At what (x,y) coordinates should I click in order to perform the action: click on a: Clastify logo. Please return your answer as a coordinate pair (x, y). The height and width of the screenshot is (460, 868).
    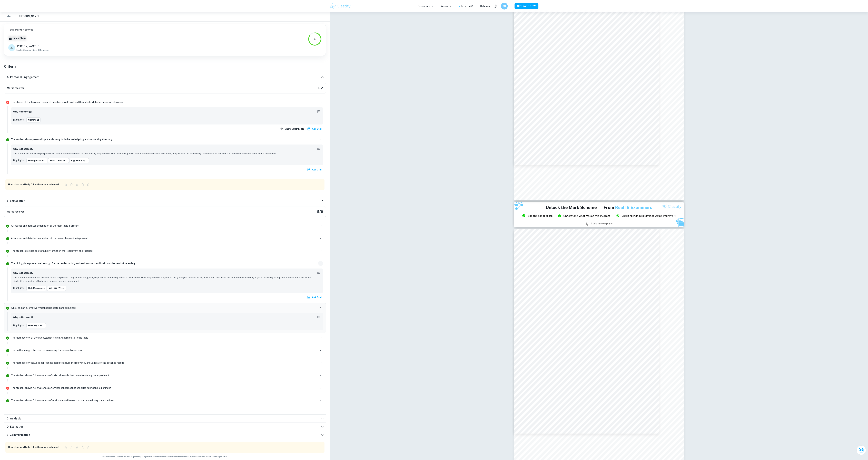
    Looking at the image, I should click on (340, 6).